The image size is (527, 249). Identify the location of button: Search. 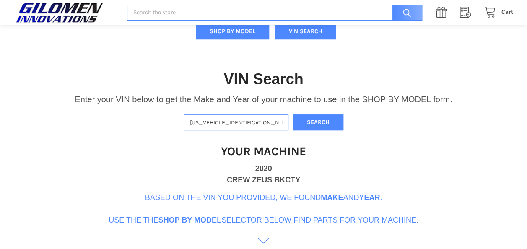
(318, 122).